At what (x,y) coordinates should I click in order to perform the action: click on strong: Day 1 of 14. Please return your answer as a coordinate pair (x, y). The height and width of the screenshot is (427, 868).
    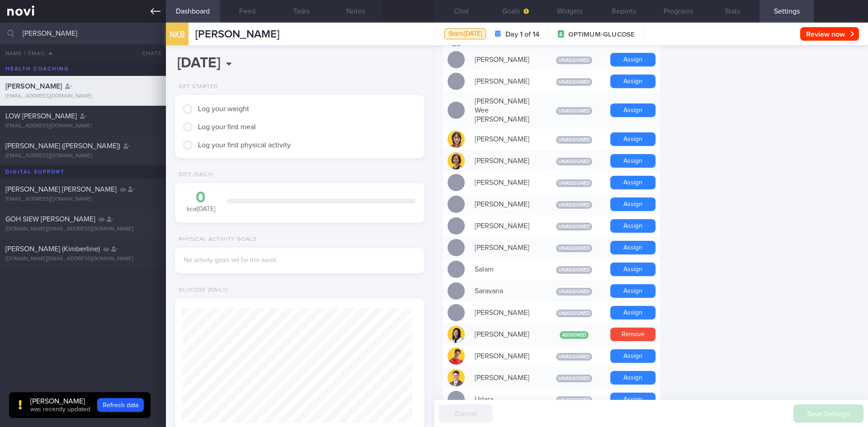
    Looking at the image, I should click on (522, 34).